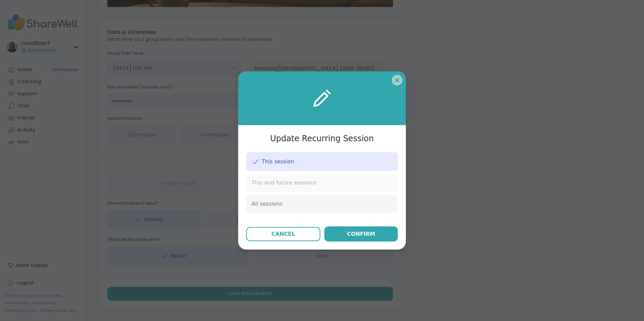 This screenshot has width=644, height=321. I want to click on span: This and future sessions, so click(284, 182).